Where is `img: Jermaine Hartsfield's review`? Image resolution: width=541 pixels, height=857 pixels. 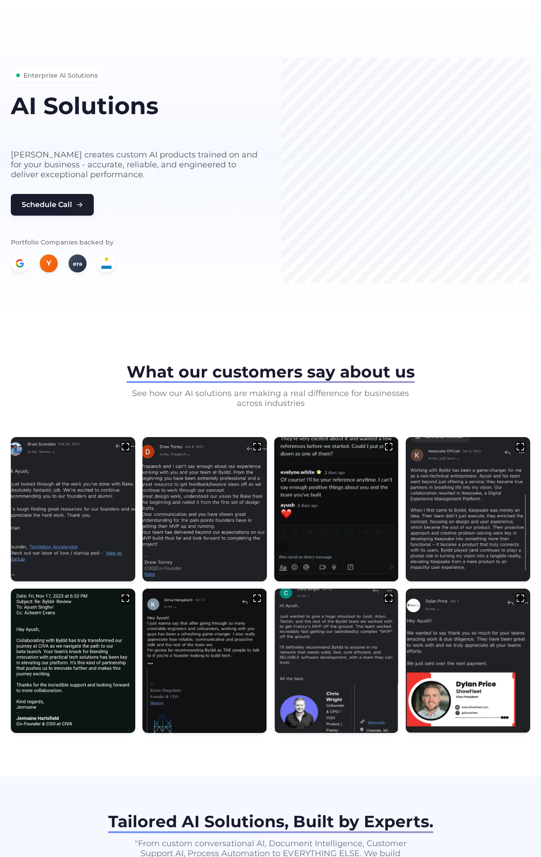 img: Jermaine Hartsfield's review is located at coordinates (73, 661).